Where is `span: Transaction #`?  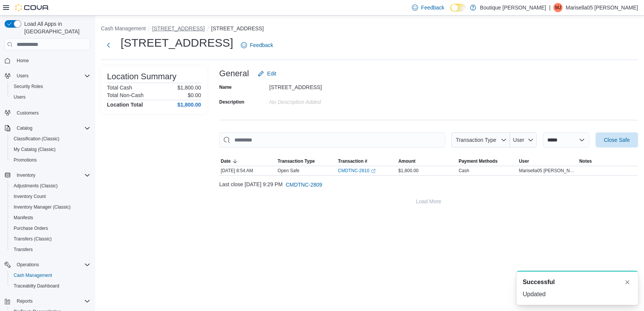
span: Transaction # is located at coordinates (352, 162).